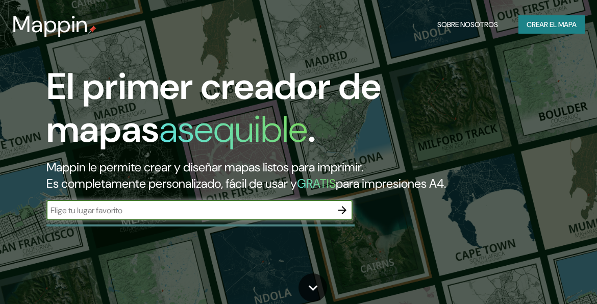 This screenshot has height=304, width=597. Describe the element at coordinates (233, 129) in the screenshot. I see `h1: asequible` at that location.